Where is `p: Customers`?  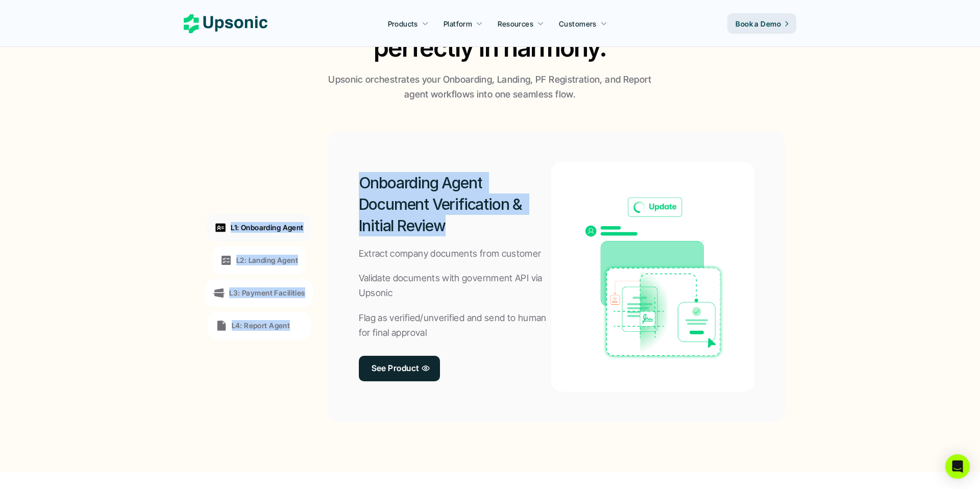 p: Customers is located at coordinates (578, 23).